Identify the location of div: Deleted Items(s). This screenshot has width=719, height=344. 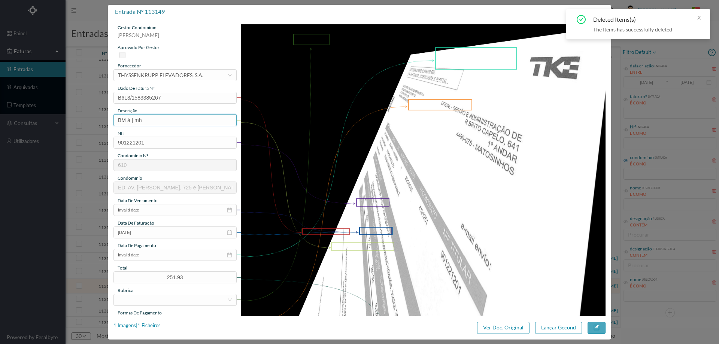
(619, 19).